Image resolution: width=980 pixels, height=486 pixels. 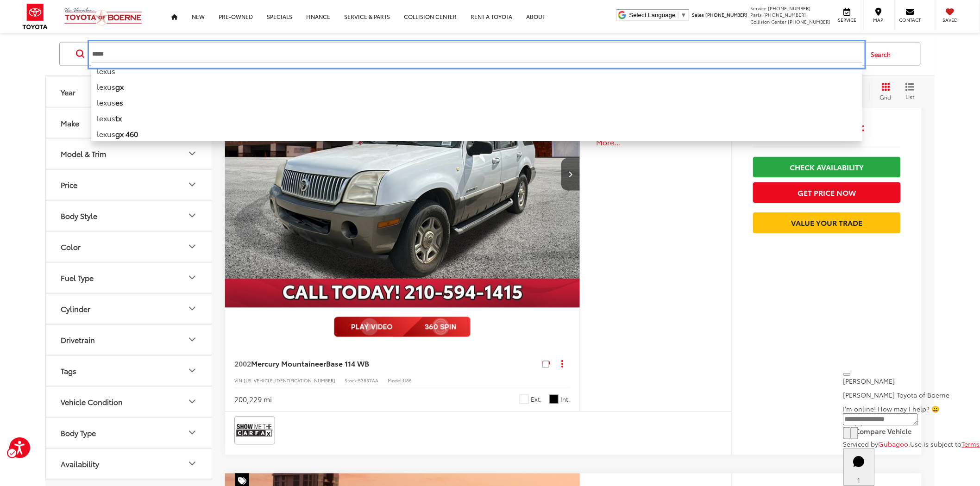 What do you see at coordinates (524, 399) in the screenshot?
I see `span: Oxford White Clearcoat/Mineral Gray Metallic` at bounding box center [524, 399].